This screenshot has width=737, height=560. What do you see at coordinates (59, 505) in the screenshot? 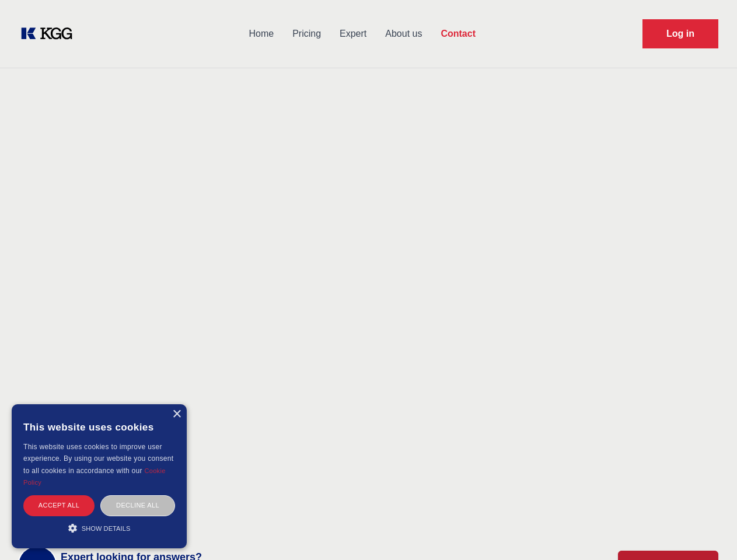
I see `div: Accept all` at bounding box center [59, 505].